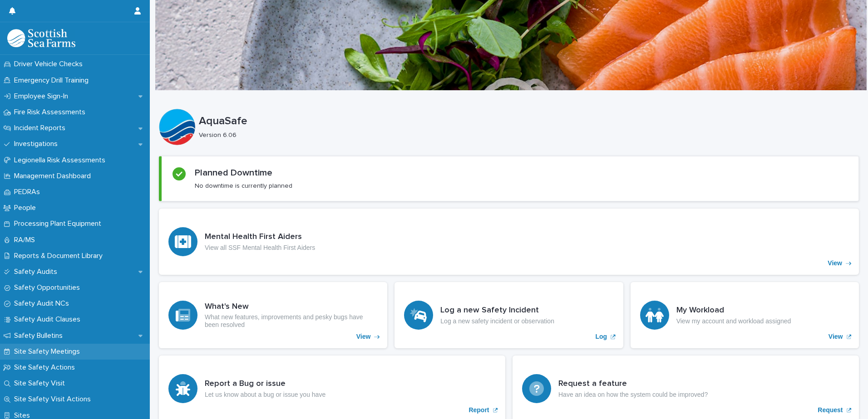  Describe the element at coordinates (233, 173) in the screenshot. I see `h2: Planned Downtime` at that location.